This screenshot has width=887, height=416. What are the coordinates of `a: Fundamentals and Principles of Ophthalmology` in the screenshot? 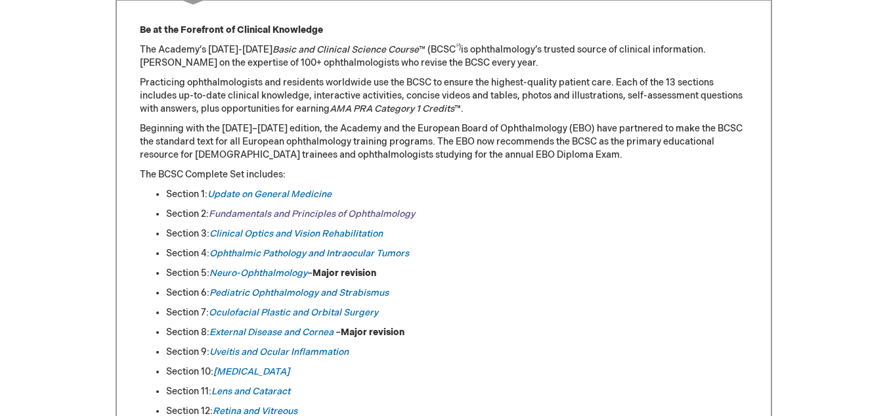 It's located at (312, 213).